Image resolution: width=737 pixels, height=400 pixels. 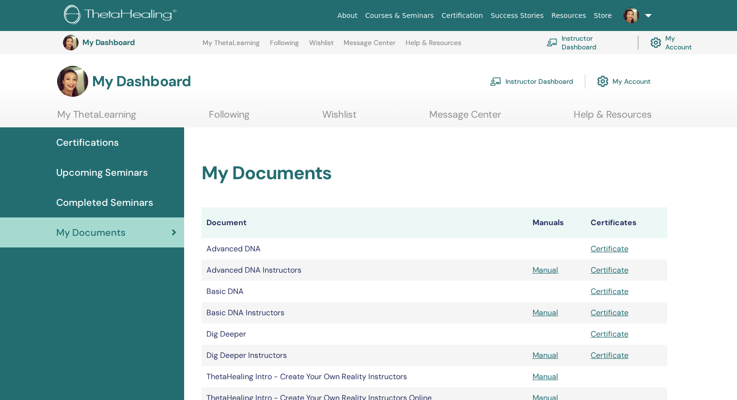 I want to click on td: Basic DNA Instructors, so click(x=365, y=313).